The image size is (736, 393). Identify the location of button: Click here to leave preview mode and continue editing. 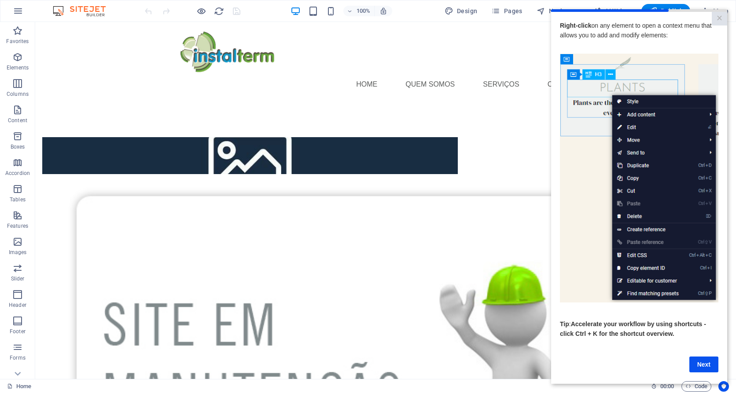
(201, 11).